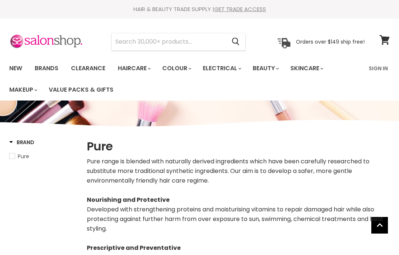  Describe the element at coordinates (88, 68) in the screenshot. I see `a: Clearance` at that location.